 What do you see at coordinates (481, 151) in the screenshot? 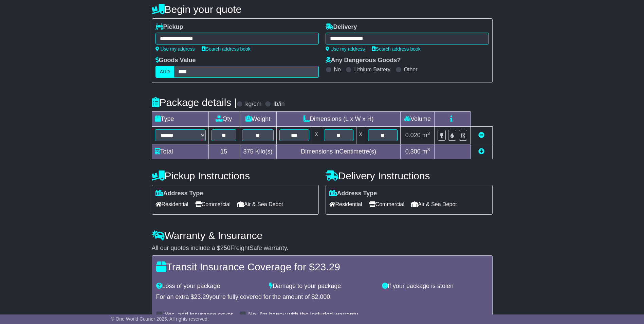
I see `a: Add new item` at bounding box center [481, 151].